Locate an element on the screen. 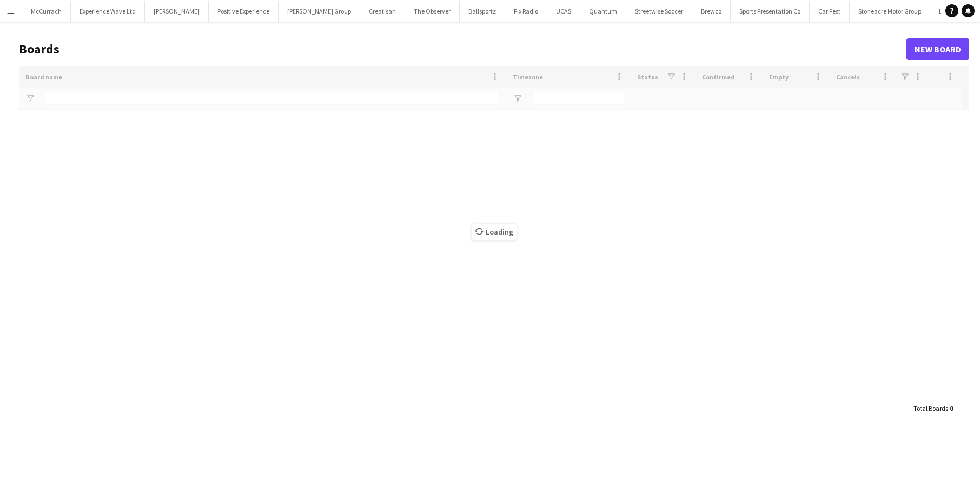 This screenshot has height=495, width=980. button: UCAS is located at coordinates (564, 11).